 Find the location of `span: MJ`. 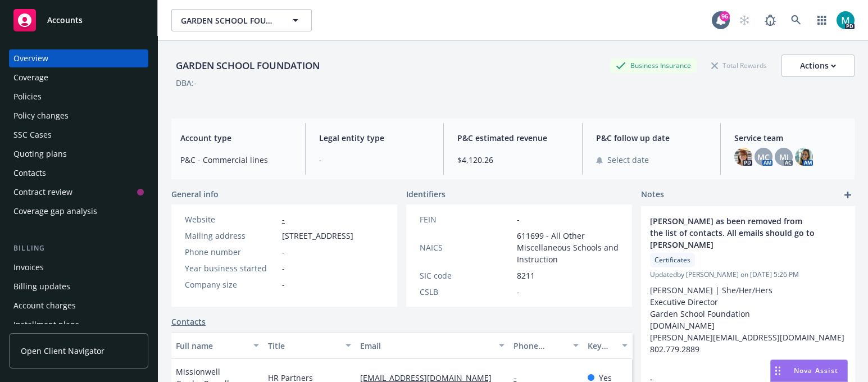

span: MJ is located at coordinates (783, 157).